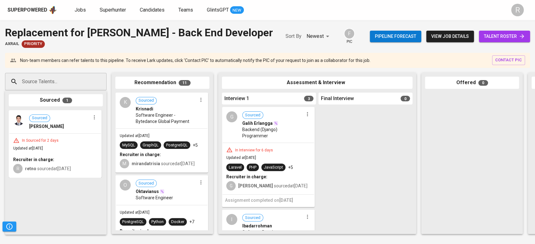  Describe the element at coordinates (237, 99) in the screenshot. I see `span: Interview 1` at that location.